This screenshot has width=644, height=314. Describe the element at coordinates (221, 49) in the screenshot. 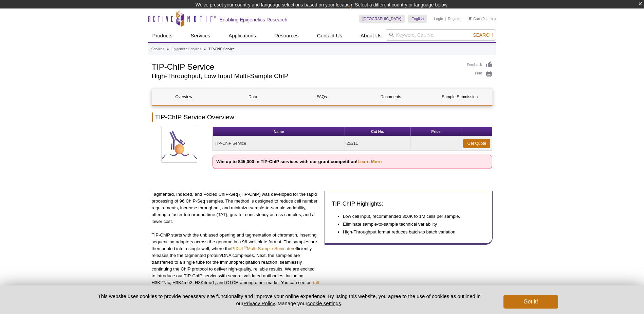

I see `li: TIP-ChIP Service` at that location.